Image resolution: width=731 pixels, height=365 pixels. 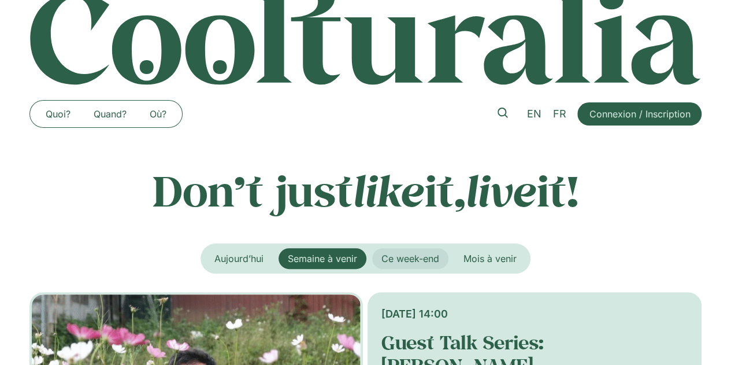 I want to click on span: Ce week-end, so click(x=411, y=258).